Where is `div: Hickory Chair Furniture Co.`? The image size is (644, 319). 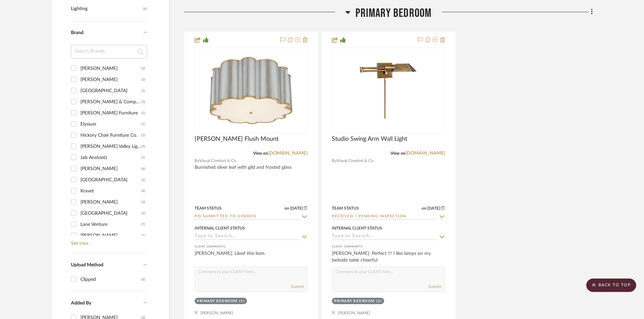
div: Hickory Chair Furniture Co. is located at coordinates (111, 135).